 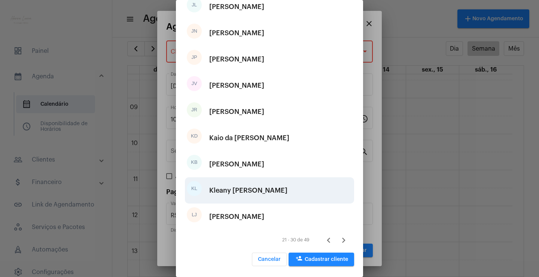 What do you see at coordinates (269, 259) in the screenshot?
I see `button: Cancelar` at bounding box center [269, 259].